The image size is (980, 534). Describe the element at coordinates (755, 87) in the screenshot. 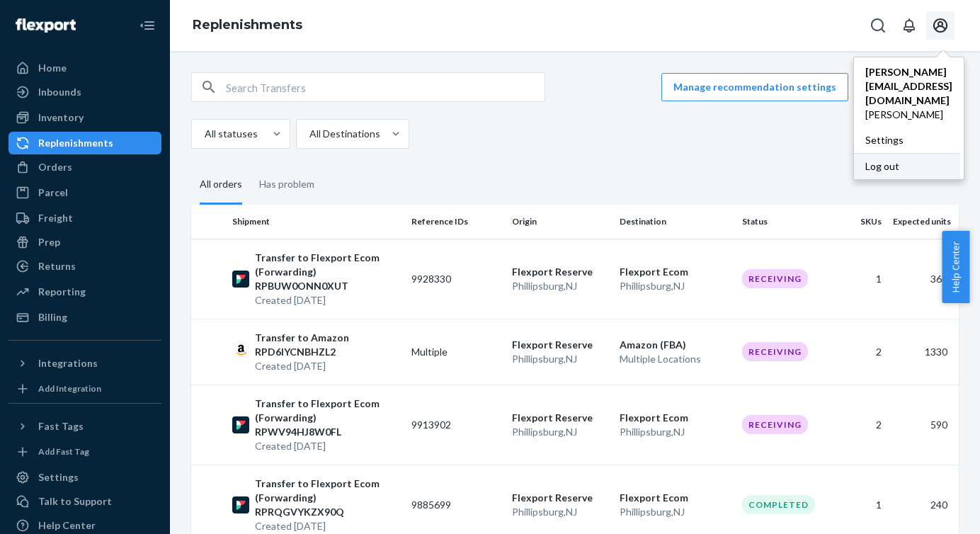

I see `button: Manage recommendation settings` at that location.